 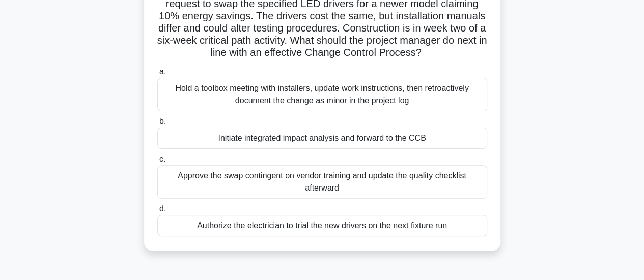 I want to click on span: c., so click(x=162, y=159).